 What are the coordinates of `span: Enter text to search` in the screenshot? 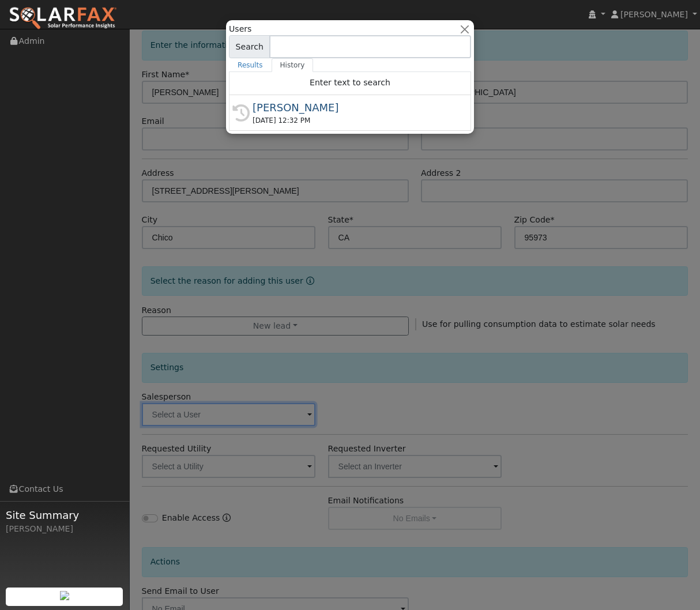 It's located at (350, 82).